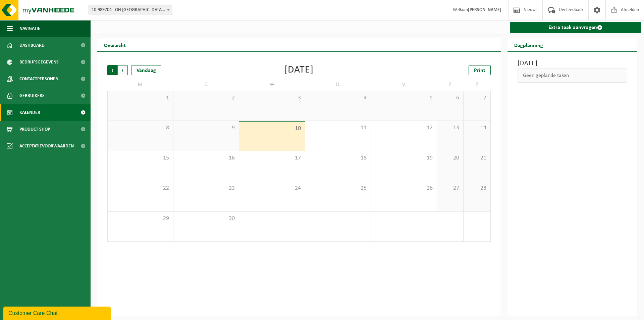  I want to click on span: 28, so click(477, 189).